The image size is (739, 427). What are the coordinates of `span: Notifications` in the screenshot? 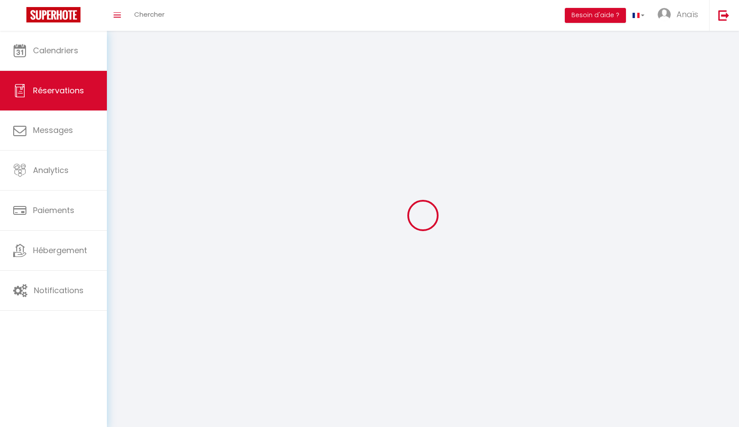 It's located at (59, 290).